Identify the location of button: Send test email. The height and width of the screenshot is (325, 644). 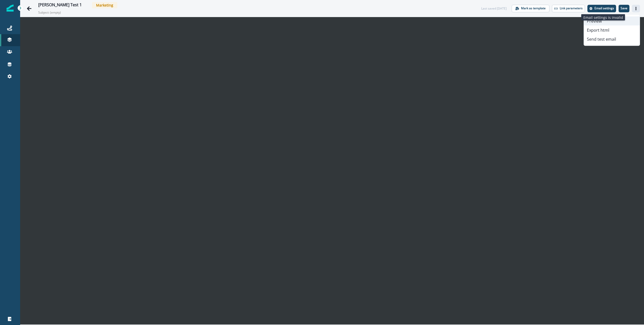
(612, 39).